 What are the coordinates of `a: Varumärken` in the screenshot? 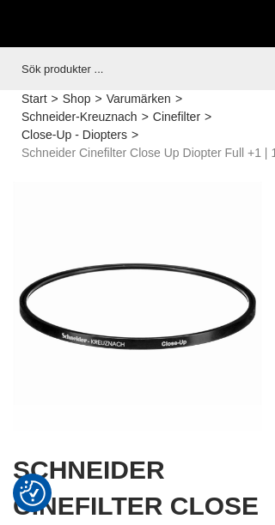 It's located at (138, 99).